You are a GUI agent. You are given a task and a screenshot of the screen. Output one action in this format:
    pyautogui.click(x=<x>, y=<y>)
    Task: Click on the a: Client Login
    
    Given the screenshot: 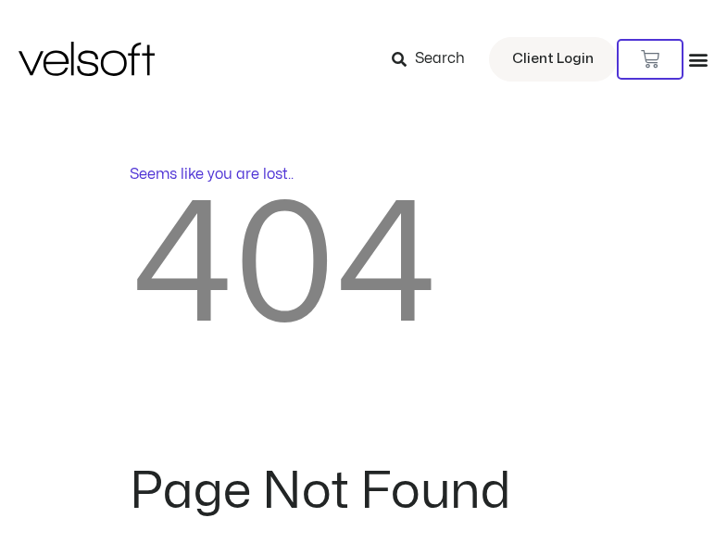 What is the action you would take?
    pyautogui.click(x=553, y=59)
    